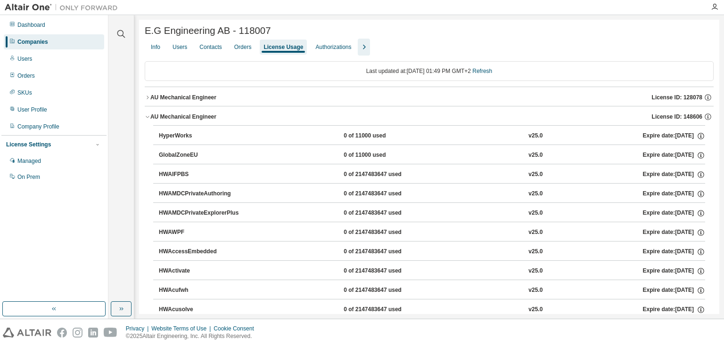 The image size is (724, 346). What do you see at coordinates (201, 310) in the screenshot?
I see `div: HWAcusolve` at bounding box center [201, 310].